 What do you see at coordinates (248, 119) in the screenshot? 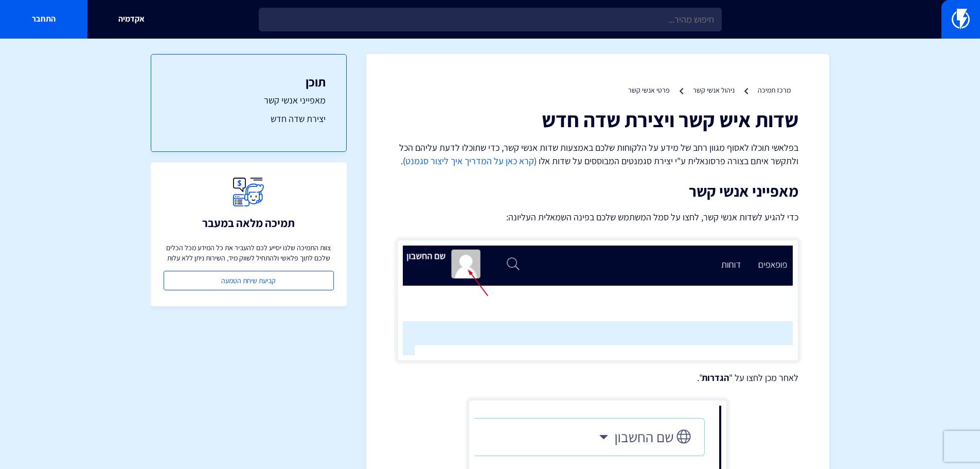
I see `a: יצירת שדה חדש` at bounding box center [248, 119].